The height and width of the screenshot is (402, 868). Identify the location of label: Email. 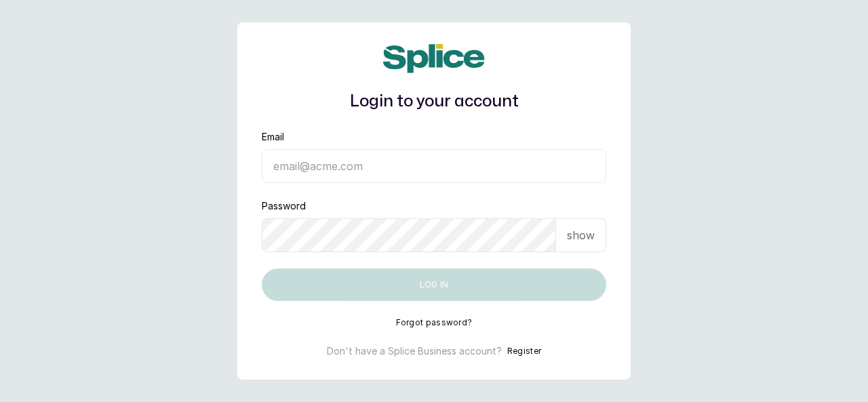
(273, 137).